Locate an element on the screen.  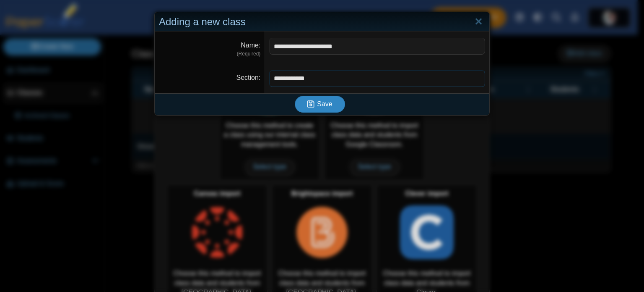
button: Save is located at coordinates (320, 104).